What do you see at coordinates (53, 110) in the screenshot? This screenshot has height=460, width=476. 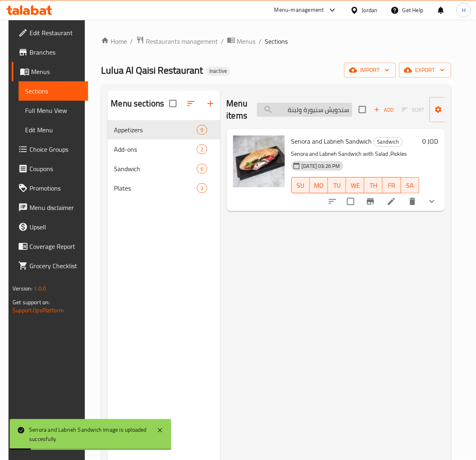 I see `a: Full Menu View` at bounding box center [53, 110].